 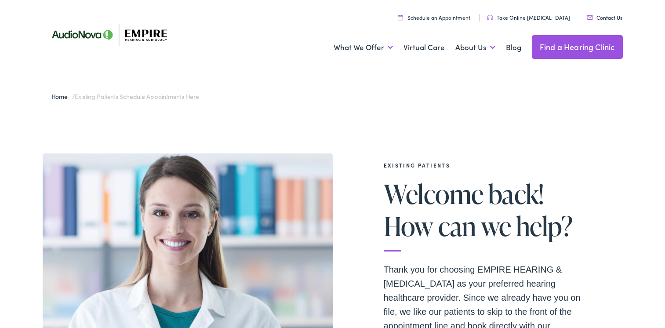 I want to click on a: Find a Hearing Clinic, so click(x=577, y=47).